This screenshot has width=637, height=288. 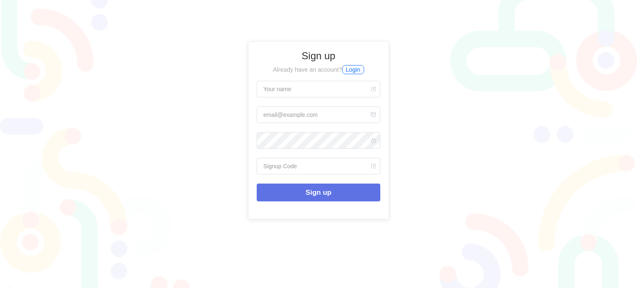 I want to click on span: Sign up, so click(x=318, y=192).